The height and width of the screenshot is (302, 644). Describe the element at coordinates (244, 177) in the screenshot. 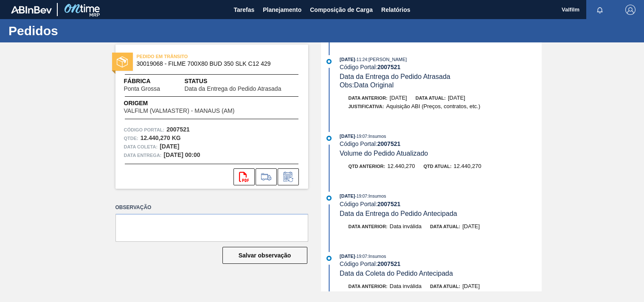

I see `div: Abrir arquivo PDF` at that location.